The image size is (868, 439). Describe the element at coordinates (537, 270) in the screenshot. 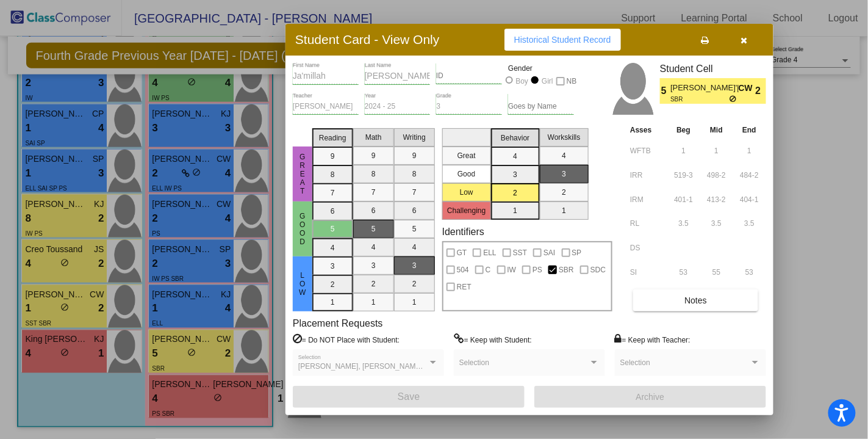

I see `span: PS` at that location.